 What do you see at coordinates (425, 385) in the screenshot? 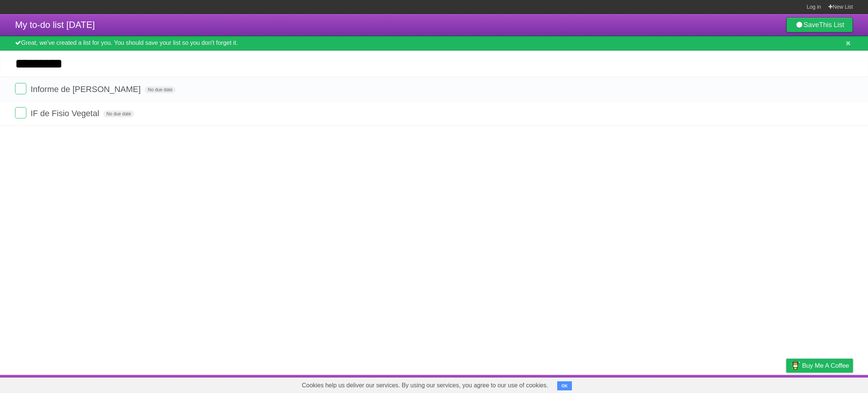
I see `span: Cookies help us deliver our services. By using our services, you agree to our use of cookies.` at bounding box center [425, 385].